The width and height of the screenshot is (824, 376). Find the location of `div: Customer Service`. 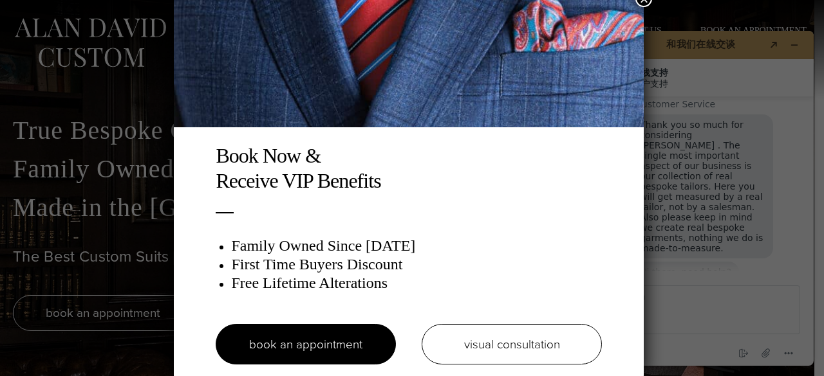

div: Customer Service is located at coordinates (135, 84).